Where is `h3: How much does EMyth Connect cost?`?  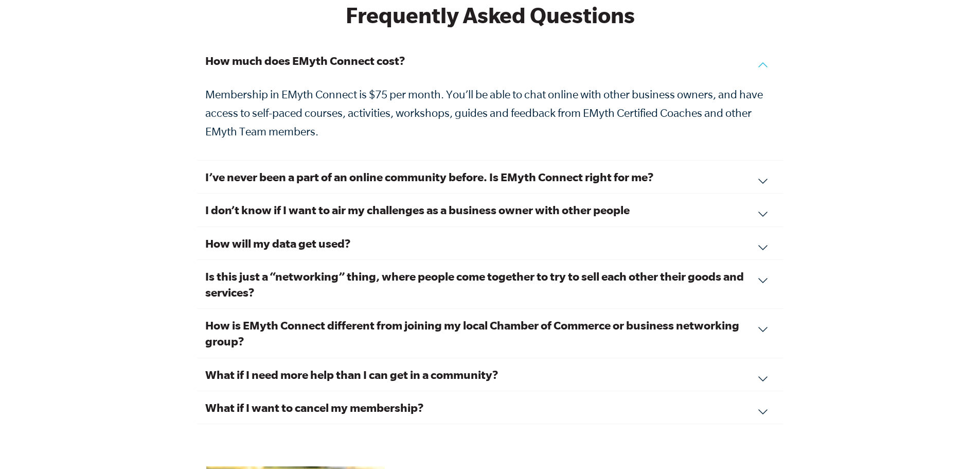 h3: How much does EMyth Connect cost? is located at coordinates (491, 60).